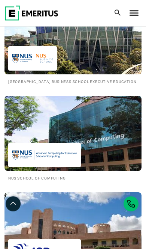  What do you see at coordinates (73, 133) in the screenshot?
I see `img: Universities We Work With` at bounding box center [73, 133].